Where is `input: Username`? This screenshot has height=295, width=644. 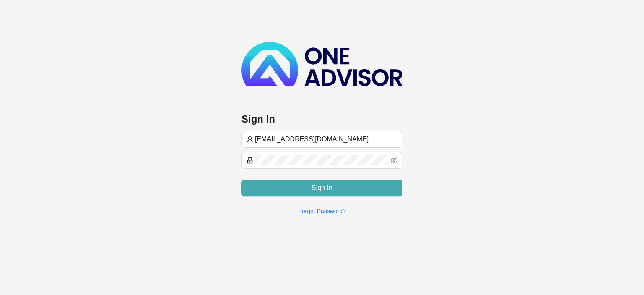 input: Username is located at coordinates (326, 139).